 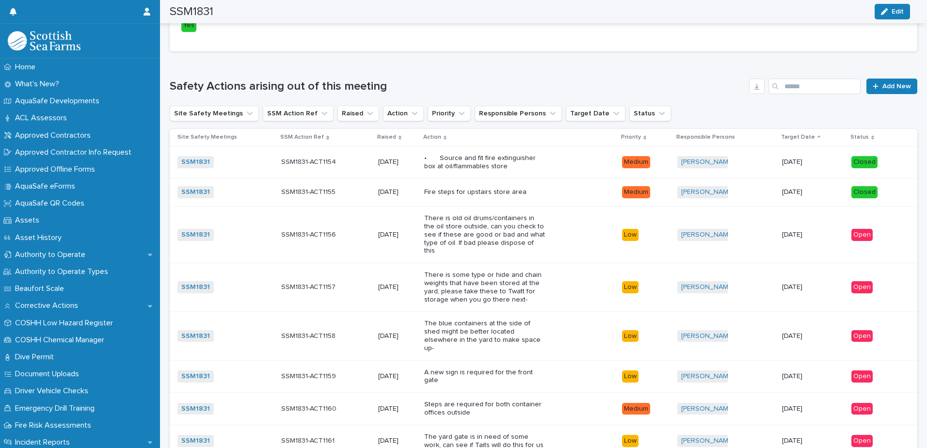 I want to click on button: Site Safety Meetings, so click(x=214, y=113).